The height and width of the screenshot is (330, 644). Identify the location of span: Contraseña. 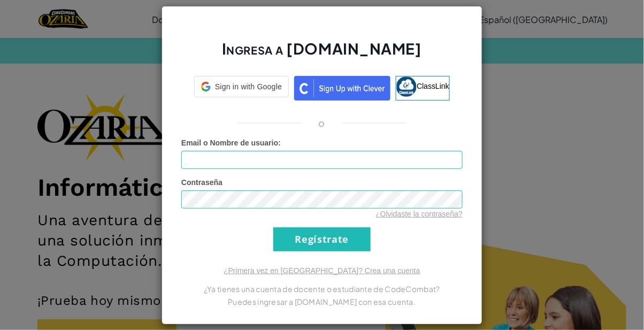
(202, 183).